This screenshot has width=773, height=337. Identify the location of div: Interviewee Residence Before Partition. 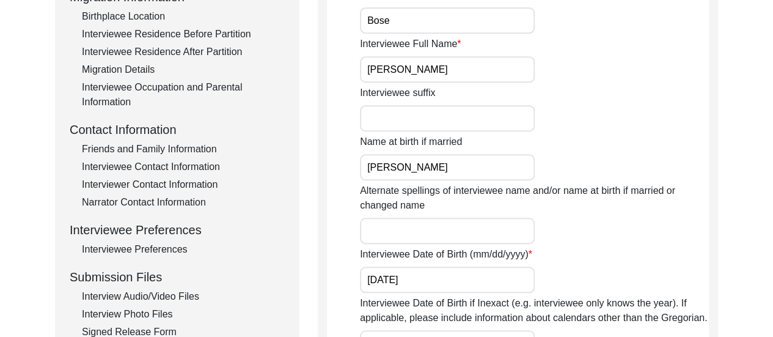
(183, 34).